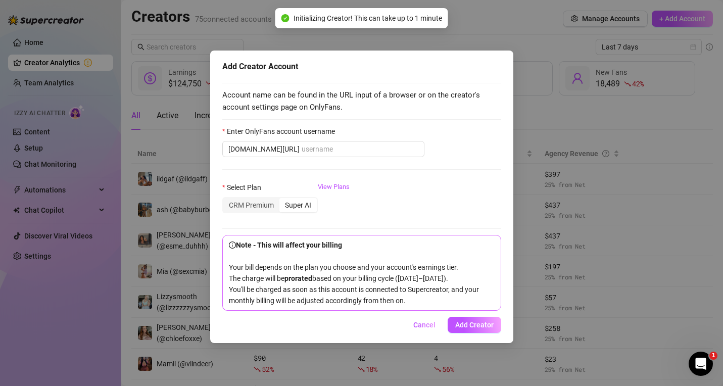  I want to click on span: Your bill depends on the plan you choose and your account's earnings tier. The charge will be bas..., so click(354, 273).